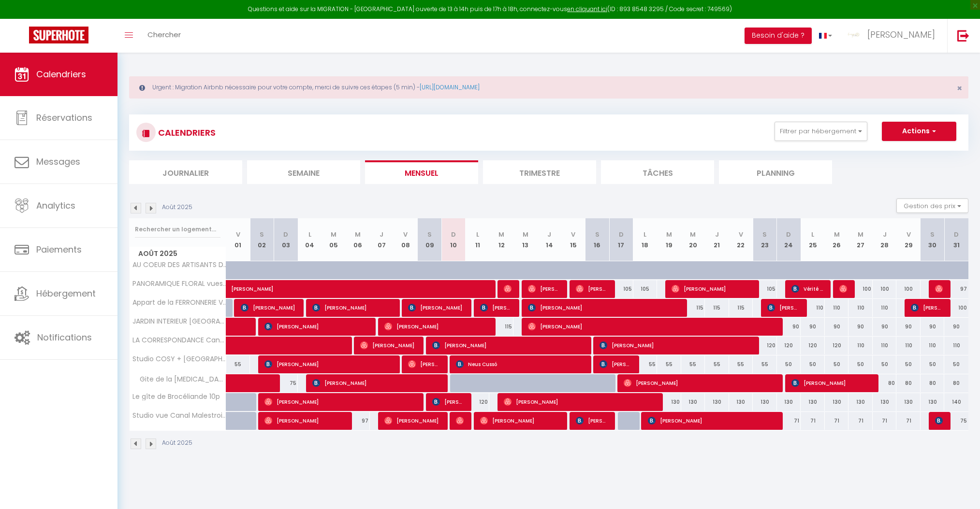  I want to click on li: Trimestre, so click(539, 172).